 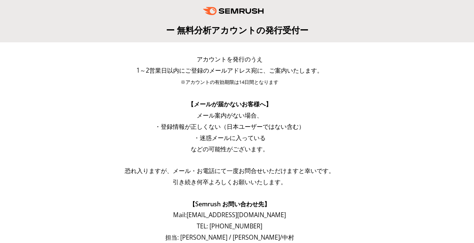 I want to click on span: 1～2営業日以内にご登録のメールアドレス宛に、ご案内いたします。, so click(x=230, y=70).